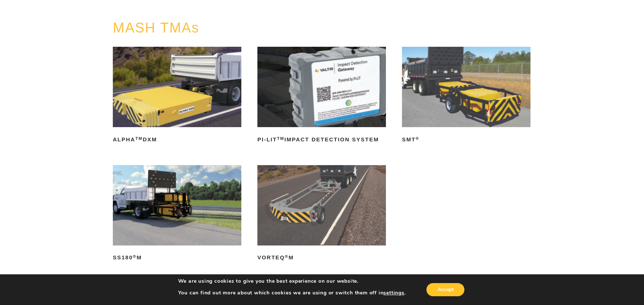  What do you see at coordinates (292, 281) in the screenshot?
I see `p: We are using cookies to give you the best experience on our website.` at bounding box center [292, 281].